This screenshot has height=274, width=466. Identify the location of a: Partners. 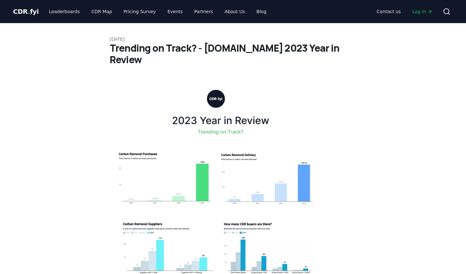
(203, 12).